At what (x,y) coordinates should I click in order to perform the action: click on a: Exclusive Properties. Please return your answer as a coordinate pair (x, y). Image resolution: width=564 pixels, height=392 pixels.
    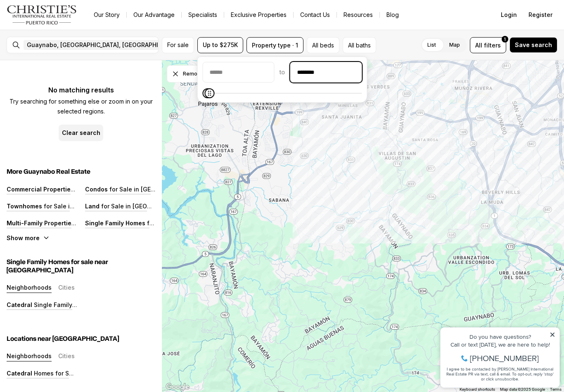
    Looking at the image, I should click on (259, 15).